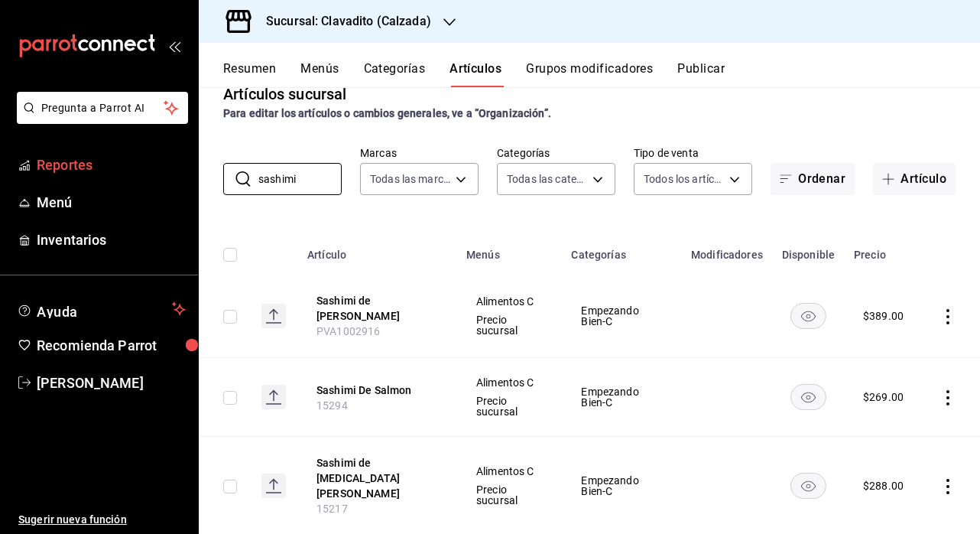 This screenshot has height=534, width=980. Describe the element at coordinates (111, 345) in the screenshot. I see `span: Recomienda Parrot` at that location.